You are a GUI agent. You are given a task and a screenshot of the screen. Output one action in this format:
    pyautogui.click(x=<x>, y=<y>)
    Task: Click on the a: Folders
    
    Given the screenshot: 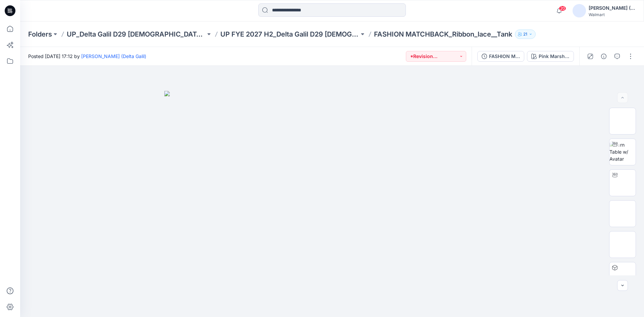 What is the action you would take?
    pyautogui.click(x=40, y=34)
    